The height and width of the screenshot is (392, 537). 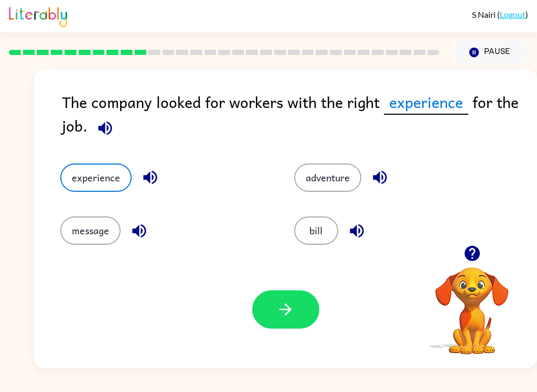 I want to click on span: S Nairi, so click(x=485, y=14).